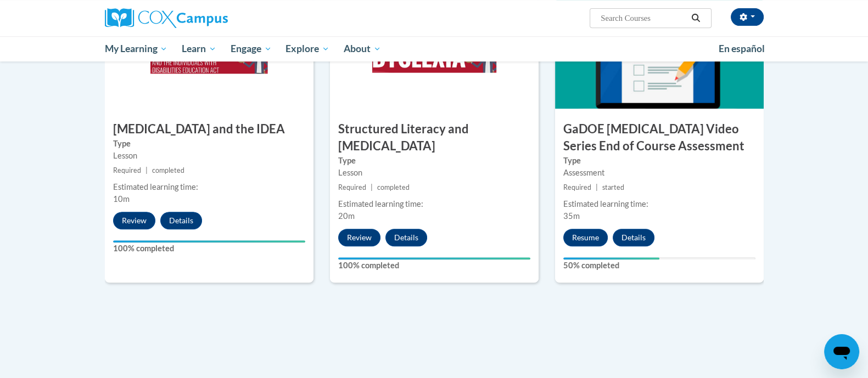  Describe the element at coordinates (586, 238) in the screenshot. I see `button: Resume` at that location.